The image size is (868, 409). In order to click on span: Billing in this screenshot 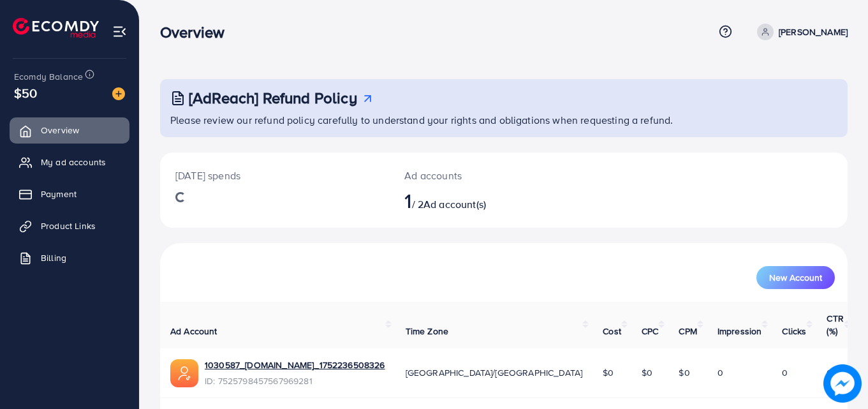, I will do `click(53, 258)`.